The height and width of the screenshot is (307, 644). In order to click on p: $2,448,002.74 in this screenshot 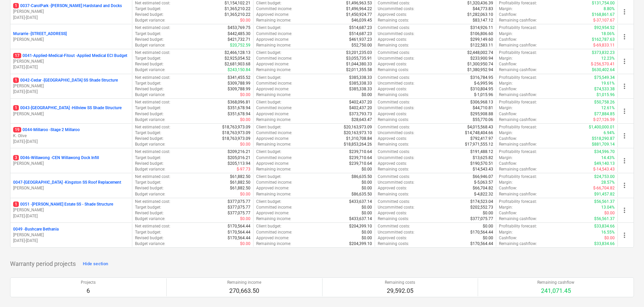, I will do `click(480, 52)`.